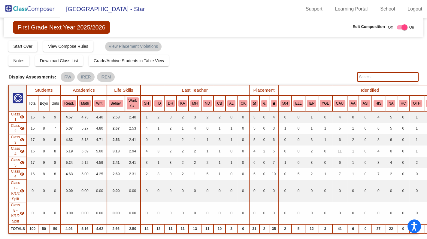  I want to click on button: AA, so click(354, 103).